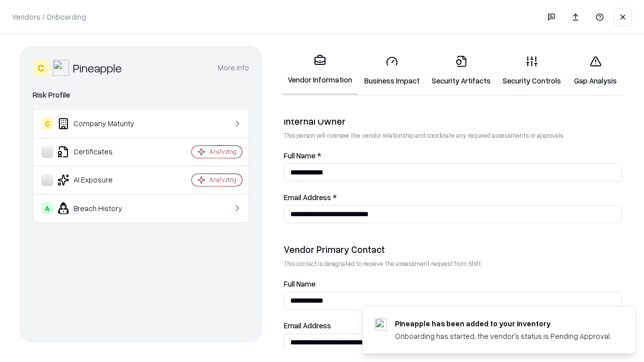  What do you see at coordinates (101, 124) in the screenshot?
I see `div: Company Maturity` at bounding box center [101, 124].